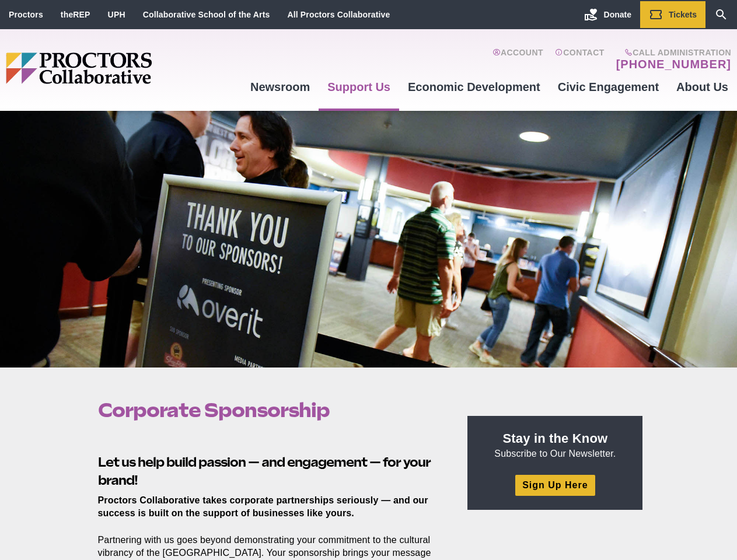 The image size is (737, 560). What do you see at coordinates (474, 87) in the screenshot?
I see `a: Economic Development` at bounding box center [474, 87].